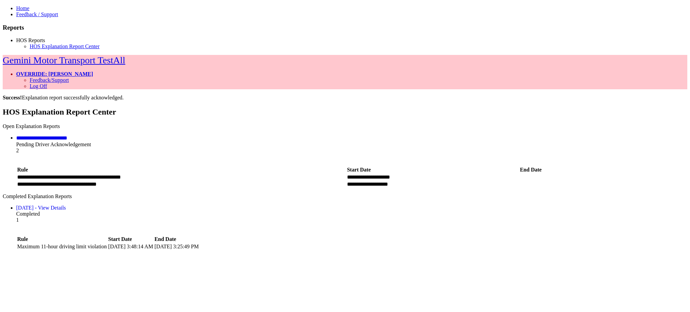 This screenshot has height=312, width=690. Describe the element at coordinates (31, 40) in the screenshot. I see `a: HOS Reports` at that location.